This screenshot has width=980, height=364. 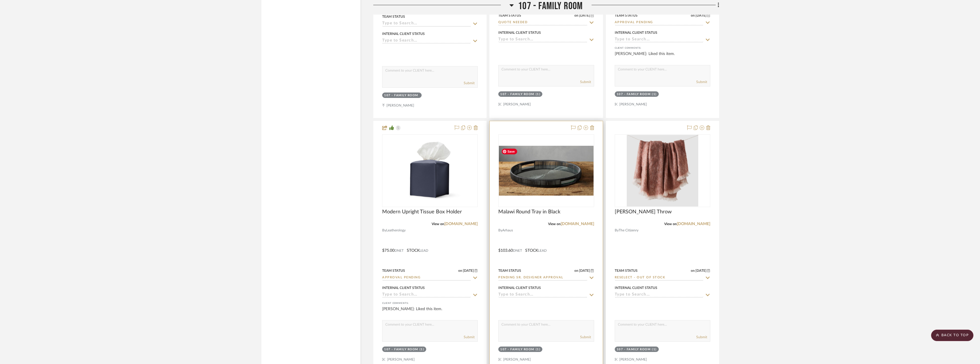 I want to click on span: Arhaus, so click(x=507, y=230).